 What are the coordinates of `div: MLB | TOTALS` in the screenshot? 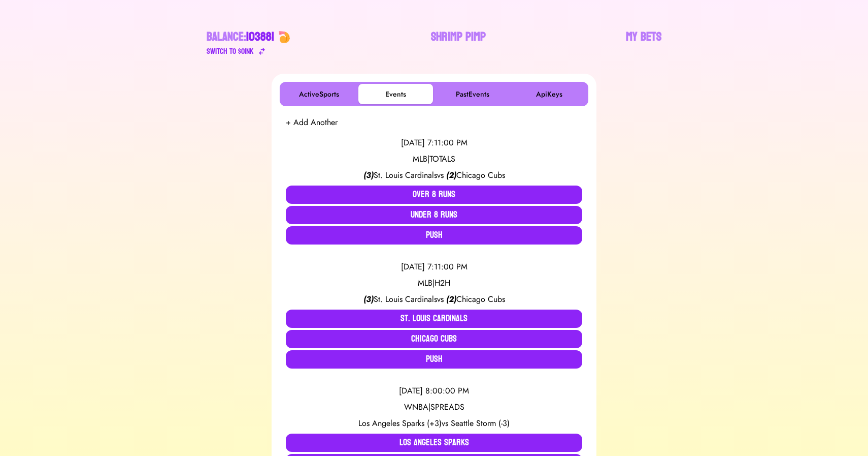 It's located at (434, 159).